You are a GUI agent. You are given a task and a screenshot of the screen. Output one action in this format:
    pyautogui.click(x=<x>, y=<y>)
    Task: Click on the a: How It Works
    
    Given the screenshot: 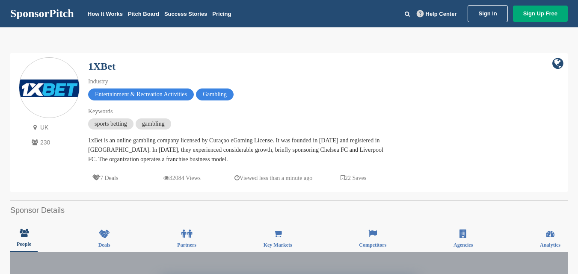 What is the action you would take?
    pyautogui.click(x=105, y=14)
    